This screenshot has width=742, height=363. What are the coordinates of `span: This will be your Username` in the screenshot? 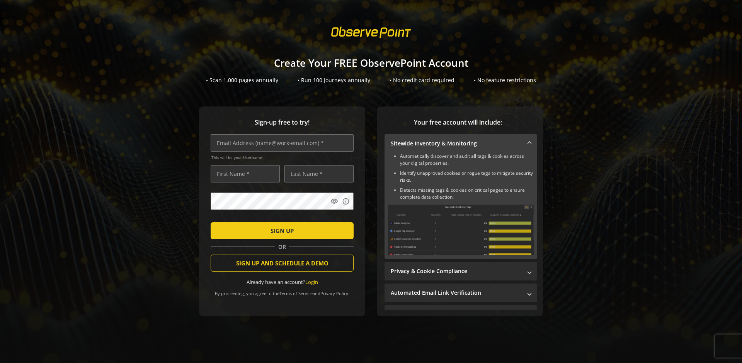 It's located at (282, 158).